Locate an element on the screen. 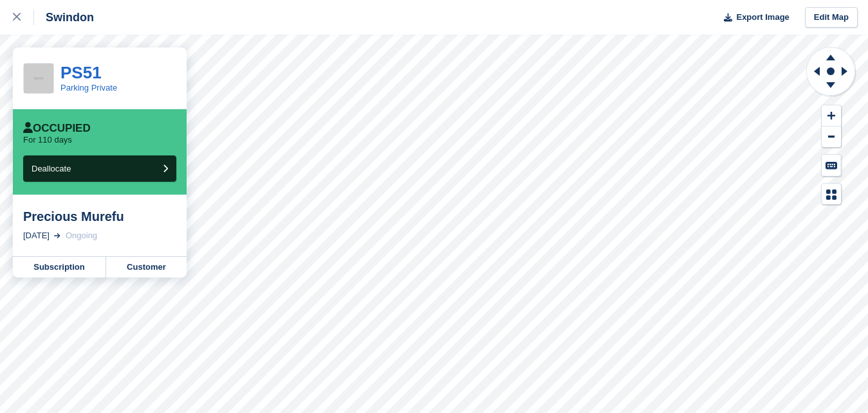 The height and width of the screenshot is (413, 868). a: PS51 is located at coordinates (81, 72).